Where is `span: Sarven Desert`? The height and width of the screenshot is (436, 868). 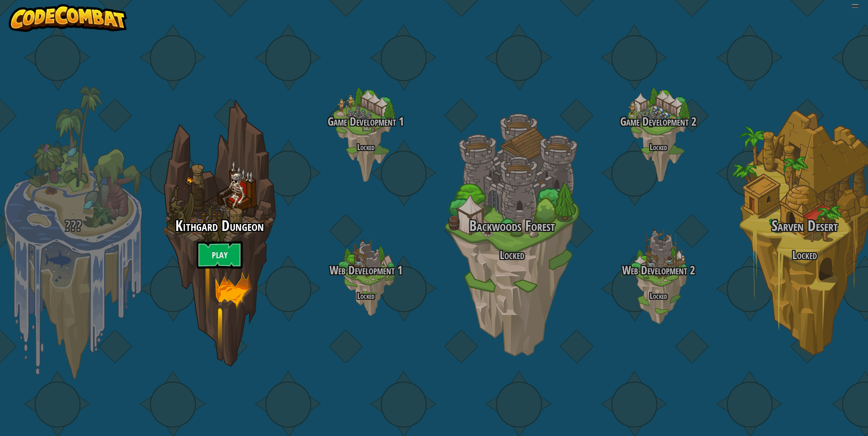 span: Sarven Desert is located at coordinates (805, 226).